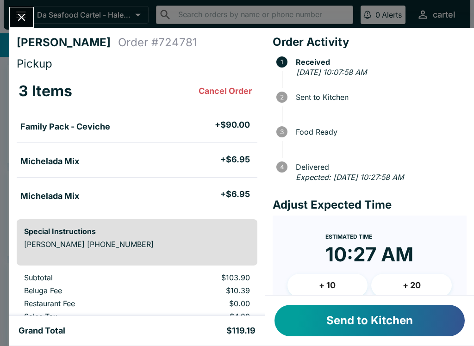 The image size is (474, 346). What do you see at coordinates (281, 167) in the screenshot?
I see `text: 4` at bounding box center [281, 167].